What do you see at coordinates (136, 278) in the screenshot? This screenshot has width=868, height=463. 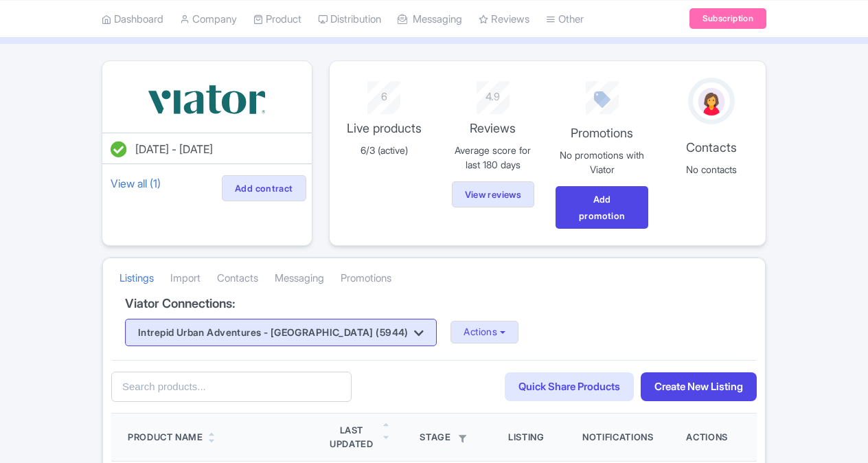 I see `a: Listings` at bounding box center [136, 278].